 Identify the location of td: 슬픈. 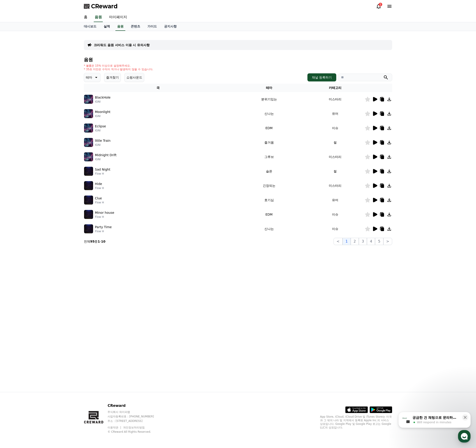
(269, 171).